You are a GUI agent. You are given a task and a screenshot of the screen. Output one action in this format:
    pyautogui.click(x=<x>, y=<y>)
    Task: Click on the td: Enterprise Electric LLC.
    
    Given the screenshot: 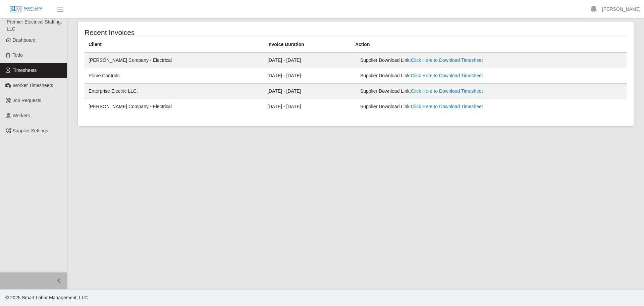 What is the action you would take?
    pyautogui.click(x=174, y=91)
    